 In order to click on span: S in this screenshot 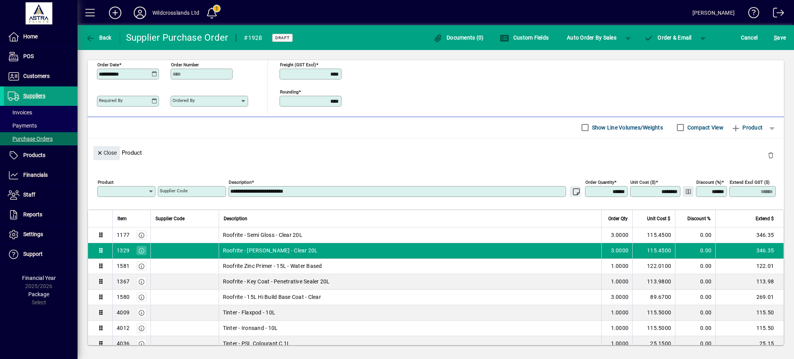, I will do `click(776, 38)`.